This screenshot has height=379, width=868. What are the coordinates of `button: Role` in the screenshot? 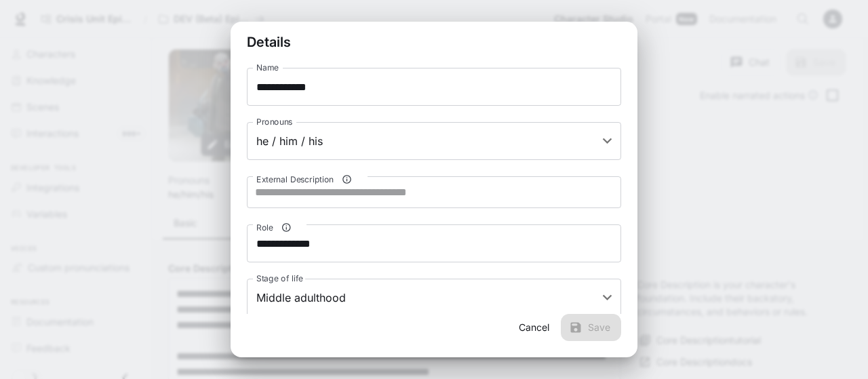 It's located at (286, 228).